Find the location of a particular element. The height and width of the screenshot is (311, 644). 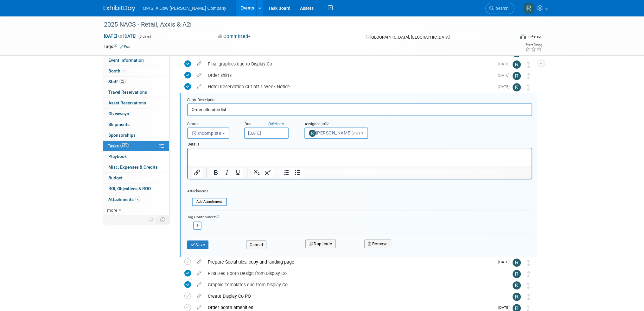

a: Shipments is located at coordinates (136, 125).